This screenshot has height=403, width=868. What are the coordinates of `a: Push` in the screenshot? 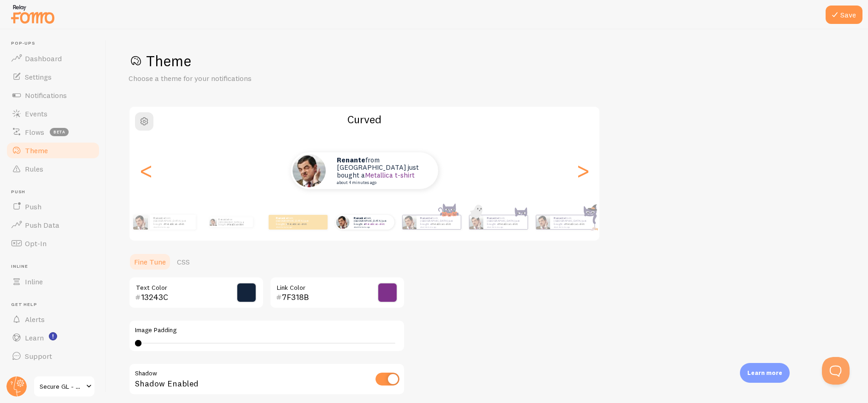 It's located at (53, 207).